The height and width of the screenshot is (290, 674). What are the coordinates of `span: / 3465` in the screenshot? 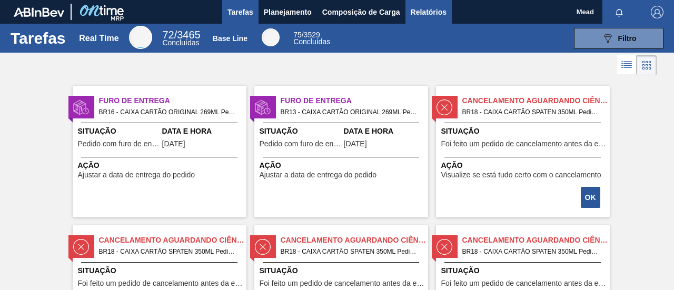 It's located at (181, 35).